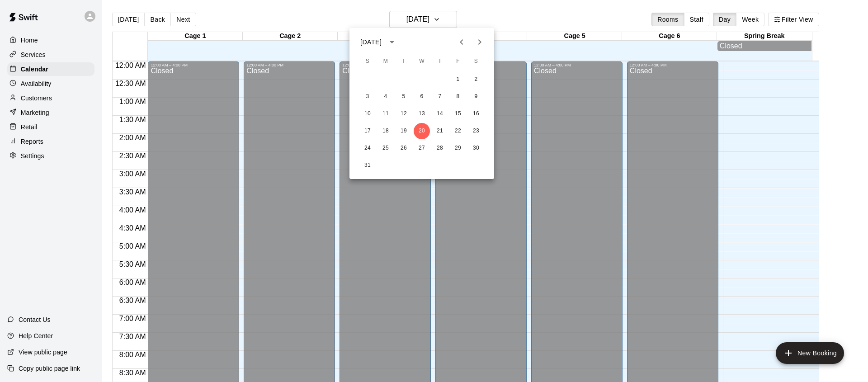 The height and width of the screenshot is (382, 868). What do you see at coordinates (422, 114) in the screenshot?
I see `button: 13` at bounding box center [422, 114].